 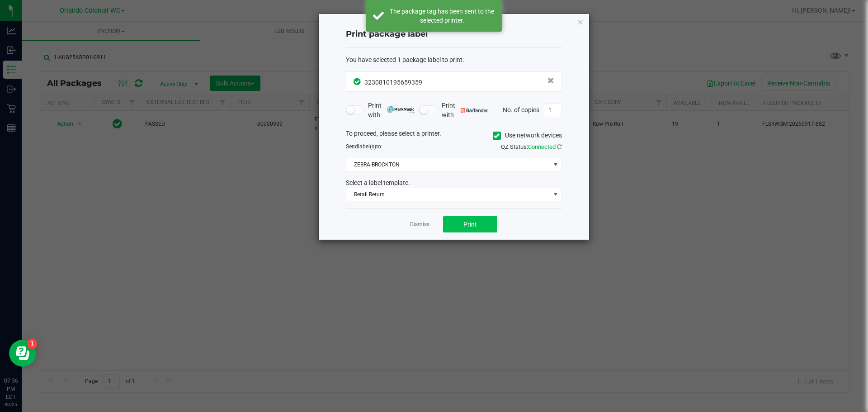 I want to click on span: Print, so click(x=470, y=224).